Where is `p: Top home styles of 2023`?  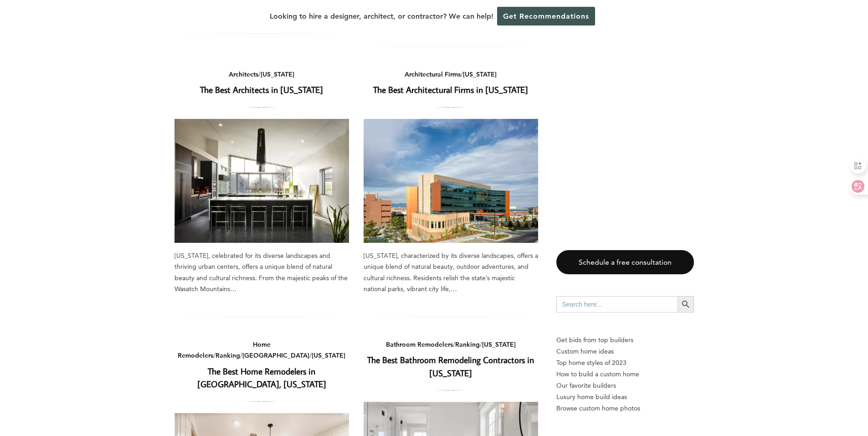
p: Top home styles of 2023 is located at coordinates (625, 362).